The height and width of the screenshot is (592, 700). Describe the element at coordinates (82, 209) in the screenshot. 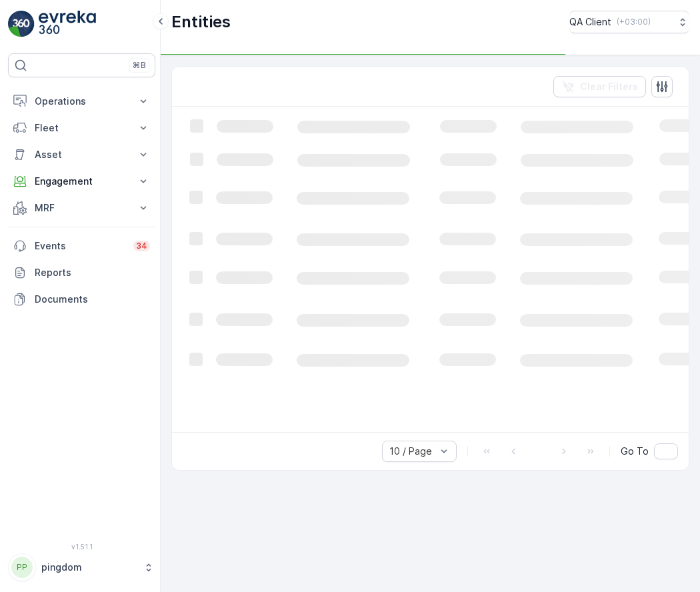

I see `p: MRF` at that location.